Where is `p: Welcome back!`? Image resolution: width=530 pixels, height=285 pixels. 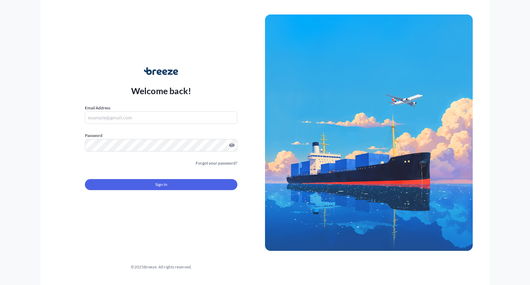 p: Welcome back! is located at coordinates (161, 91).